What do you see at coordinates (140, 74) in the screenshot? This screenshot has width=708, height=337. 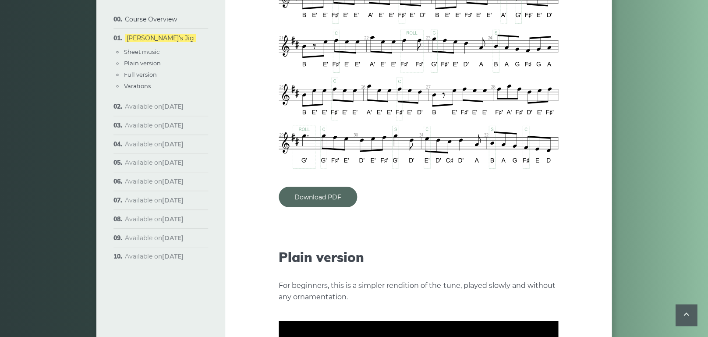 I see `a: Full version` at bounding box center [140, 74].